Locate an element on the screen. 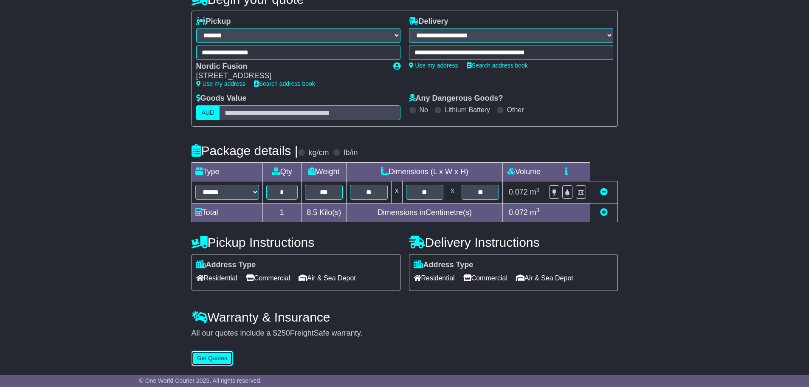 The width and height of the screenshot is (809, 387). span: 250 is located at coordinates (284, 333).